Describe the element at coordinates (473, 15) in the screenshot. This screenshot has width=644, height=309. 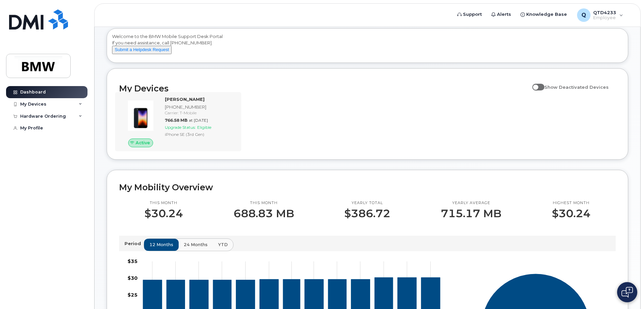
I see `span: Support` at that location.